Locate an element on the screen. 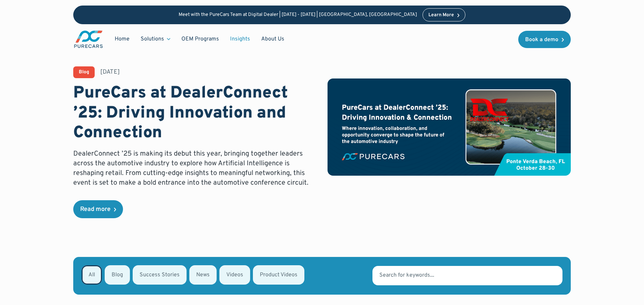 The height and width of the screenshot is (305, 644). h1: PureCars at DealerConnect ’25: Driving Innovation and Connection is located at coordinates (195, 114).